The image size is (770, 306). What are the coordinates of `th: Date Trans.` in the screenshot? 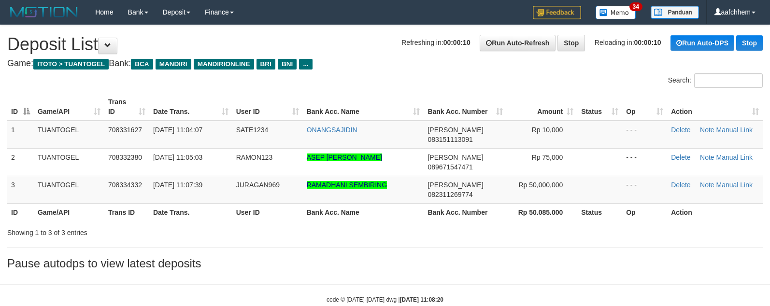 It's located at (191, 212).